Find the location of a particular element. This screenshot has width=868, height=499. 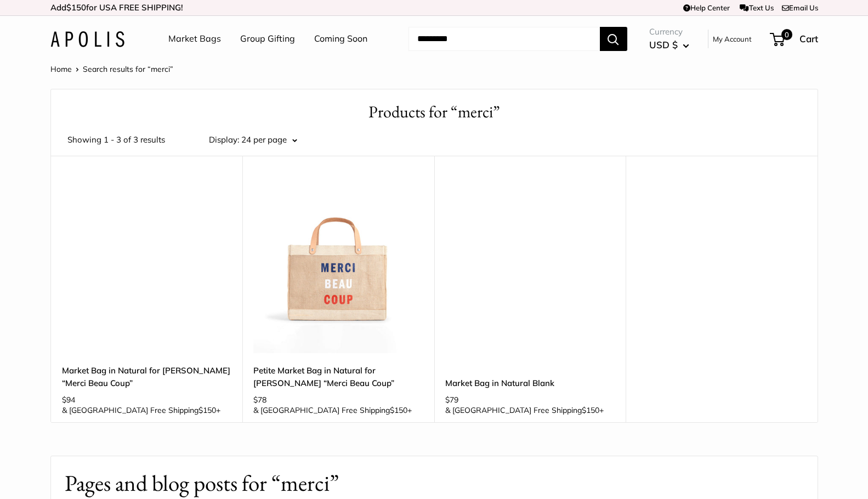

a: Petite Market Bag in Natural for Clare V. “Merci Beau Coup”description_Take it anywhere with easy... is located at coordinates (338, 268).